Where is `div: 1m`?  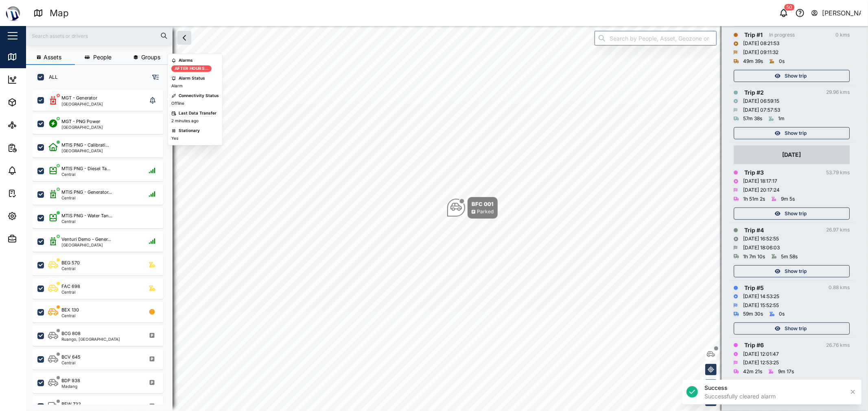
div: 1m is located at coordinates (782, 118).